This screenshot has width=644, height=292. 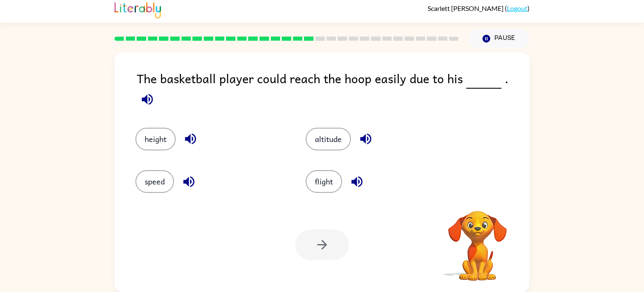 What do you see at coordinates (155, 139) in the screenshot?
I see `button: height` at bounding box center [155, 139].